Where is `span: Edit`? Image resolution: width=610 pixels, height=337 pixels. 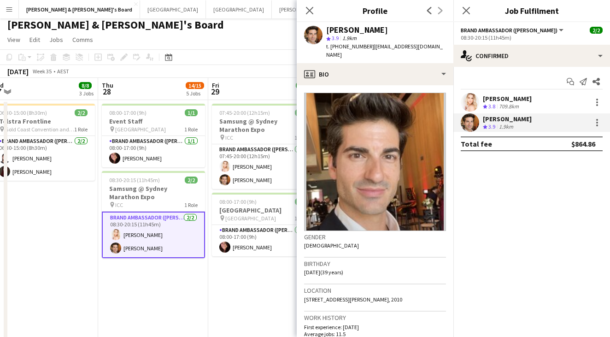 span: Edit is located at coordinates (35, 40).